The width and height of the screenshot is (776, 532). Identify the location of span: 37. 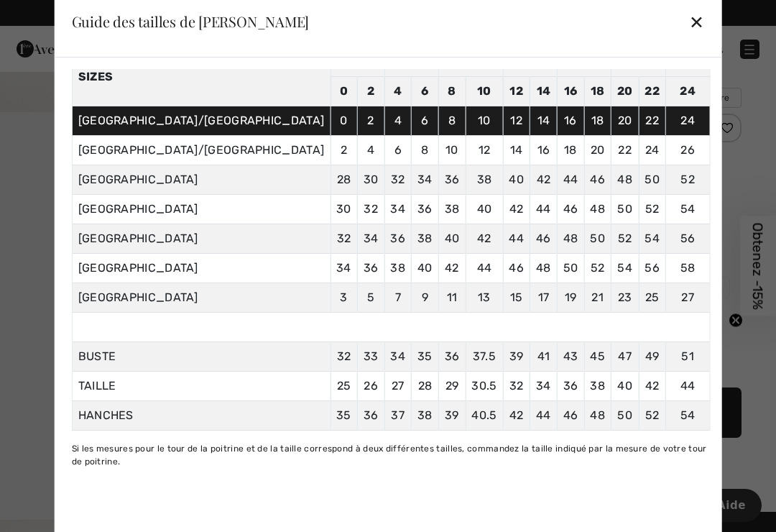
(397, 415).